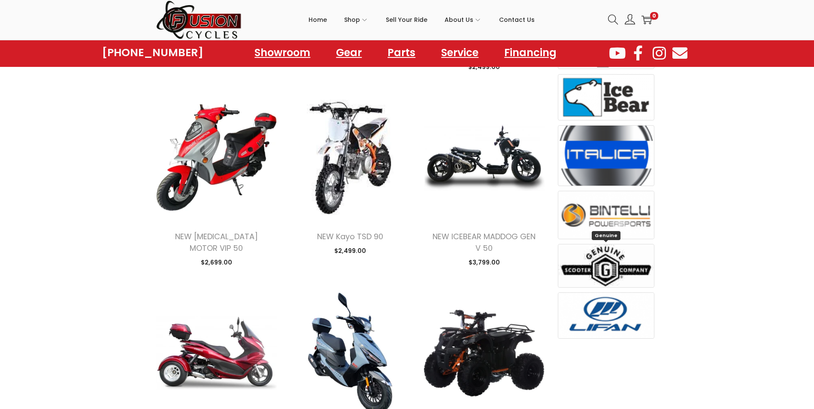  I want to click on span: 2,699.00, so click(216, 263).